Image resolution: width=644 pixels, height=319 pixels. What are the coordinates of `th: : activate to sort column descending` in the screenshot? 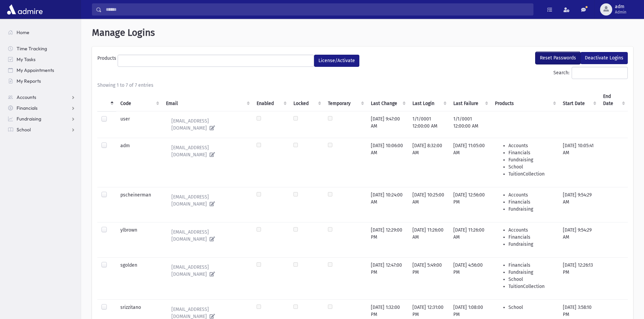 It's located at (107, 100).